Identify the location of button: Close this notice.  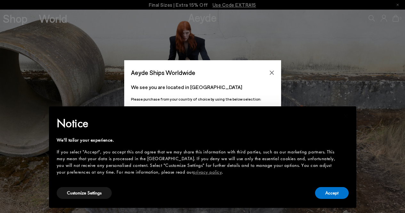
(346, 116).